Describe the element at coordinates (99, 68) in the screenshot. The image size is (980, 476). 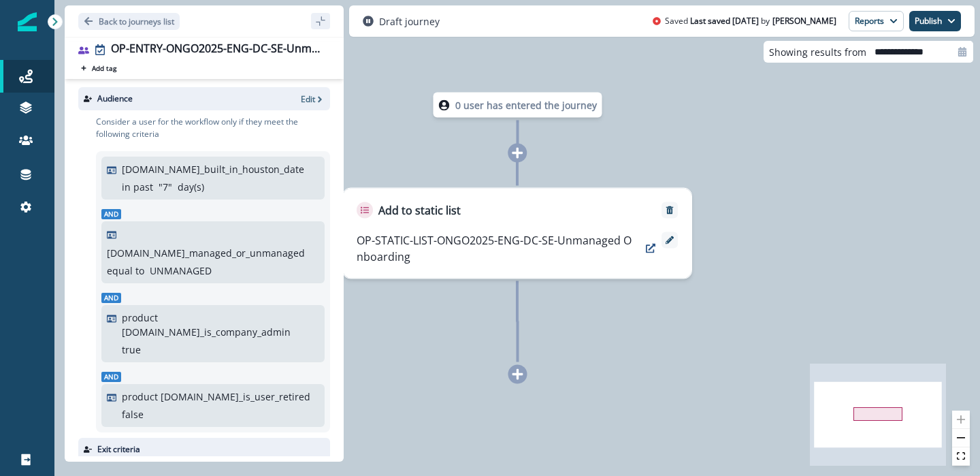
I see `button: Add tag` at that location.